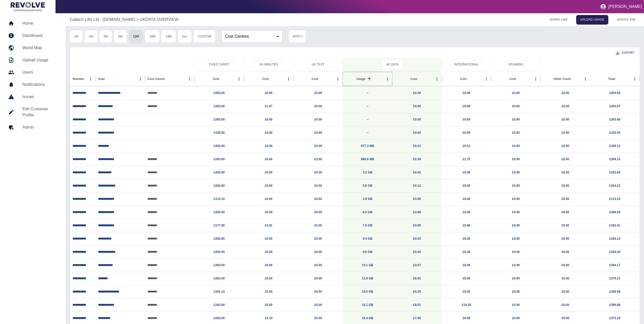  What do you see at coordinates (615, 106) in the screenshot?
I see `a: £265.07` at bounding box center [615, 106].